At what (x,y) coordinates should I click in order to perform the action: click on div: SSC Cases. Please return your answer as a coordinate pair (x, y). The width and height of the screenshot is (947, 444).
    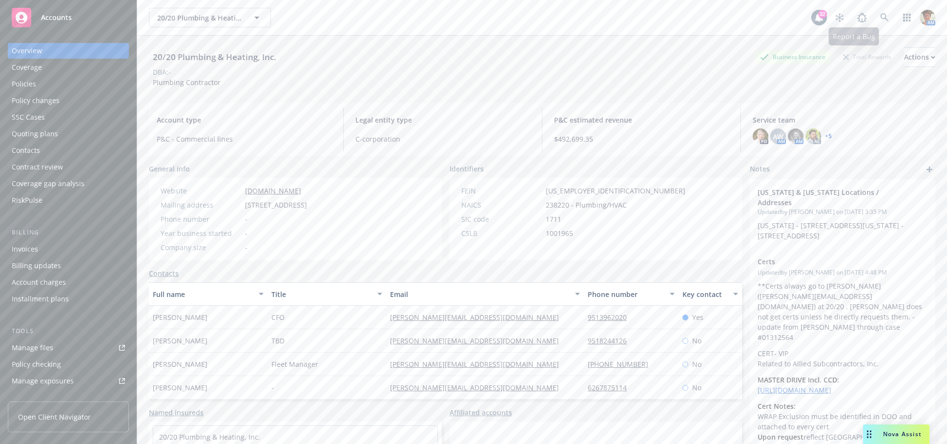
    Looking at the image, I should click on (28, 117).